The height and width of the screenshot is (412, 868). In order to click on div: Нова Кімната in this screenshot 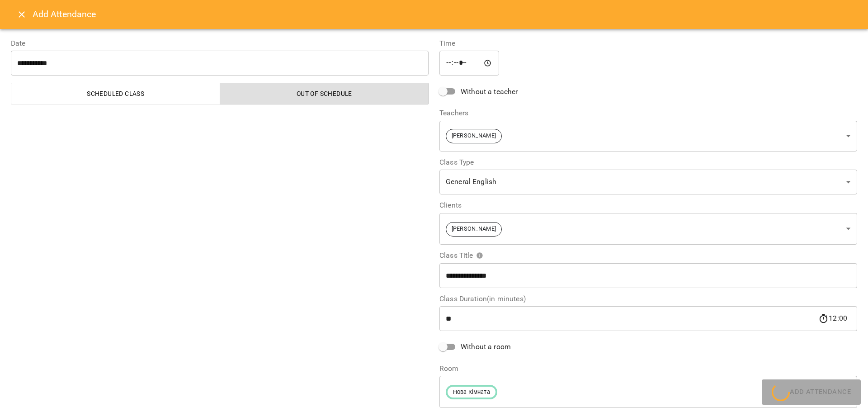, I will do `click(648, 391)`.